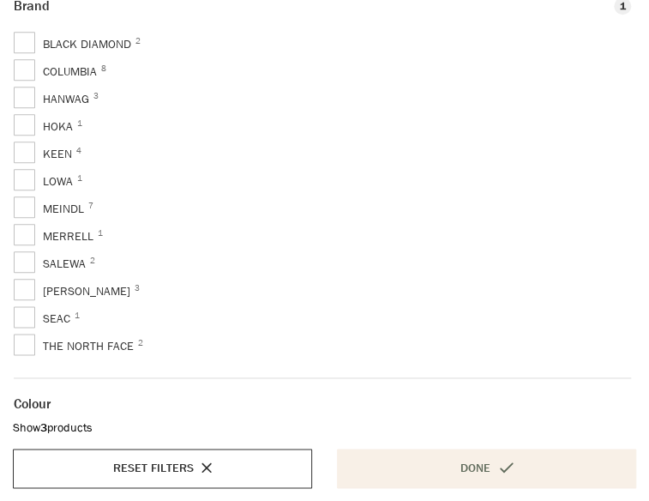  Describe the element at coordinates (78, 346) in the screenshot. I see `span: The North Face` at that location.